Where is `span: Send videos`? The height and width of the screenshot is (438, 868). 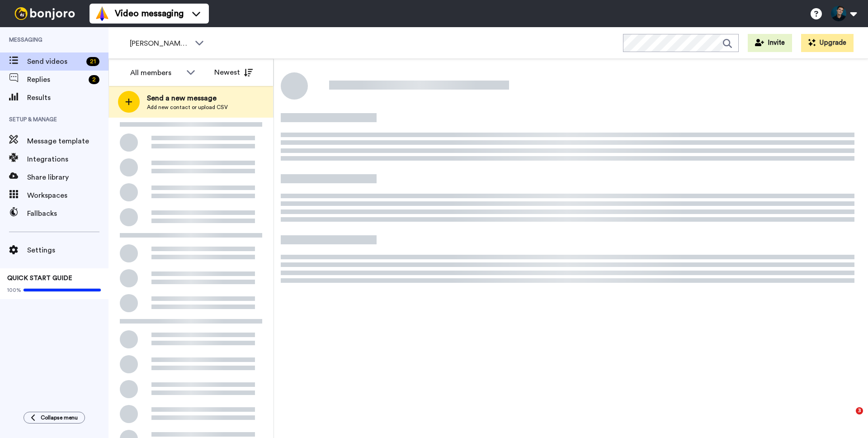
span: Send videos is located at coordinates (55, 61).